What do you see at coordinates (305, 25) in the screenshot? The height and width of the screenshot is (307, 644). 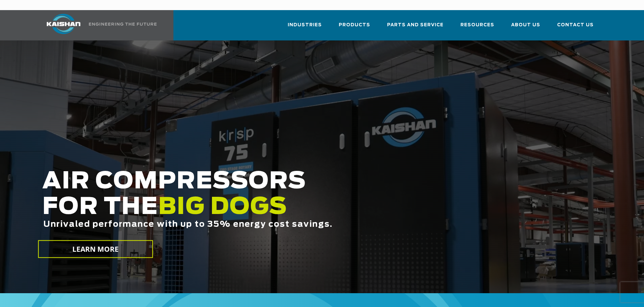 I see `span: Industries` at bounding box center [305, 25].